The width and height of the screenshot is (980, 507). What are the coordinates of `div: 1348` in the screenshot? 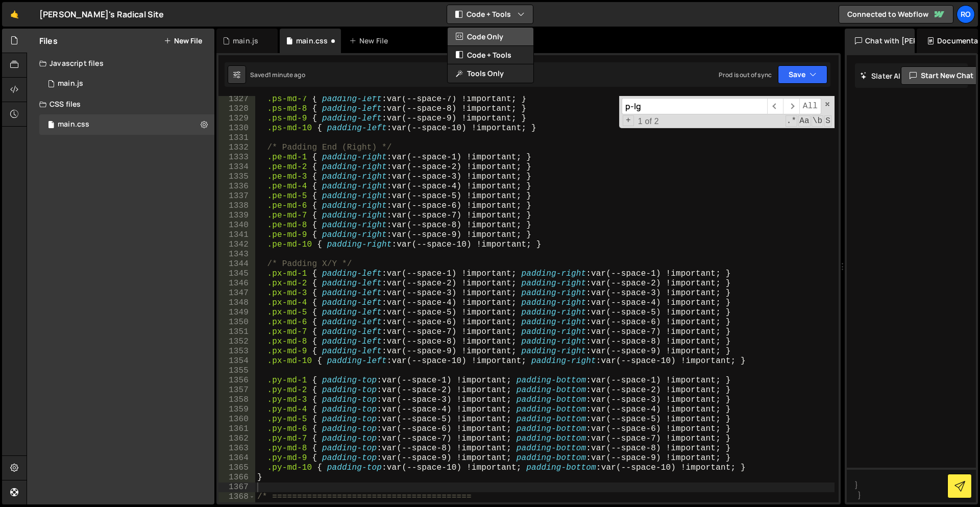 It's located at (237, 303).